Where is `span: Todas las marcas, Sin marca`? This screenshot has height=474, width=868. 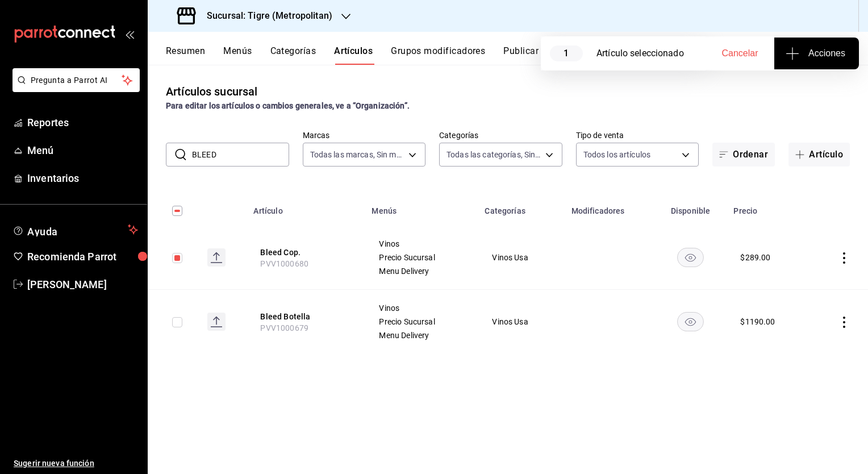 span: Todas las marcas, Sin marca is located at coordinates (357, 154).